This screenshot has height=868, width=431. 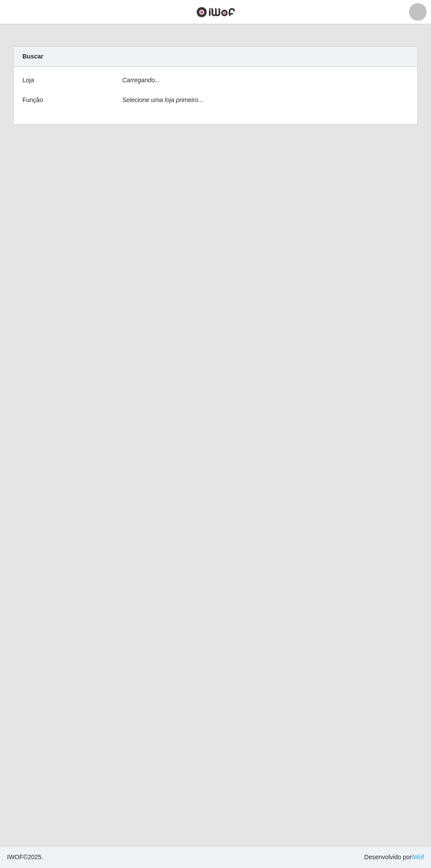 I want to click on span: © 2025 ., so click(x=25, y=857).